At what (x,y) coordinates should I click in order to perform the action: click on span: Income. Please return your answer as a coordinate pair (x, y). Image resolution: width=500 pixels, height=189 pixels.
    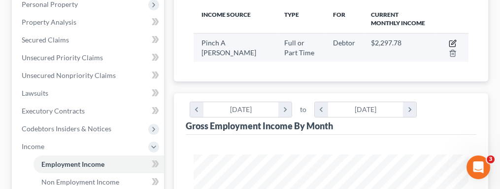
    Looking at the image, I should click on (33, 146).